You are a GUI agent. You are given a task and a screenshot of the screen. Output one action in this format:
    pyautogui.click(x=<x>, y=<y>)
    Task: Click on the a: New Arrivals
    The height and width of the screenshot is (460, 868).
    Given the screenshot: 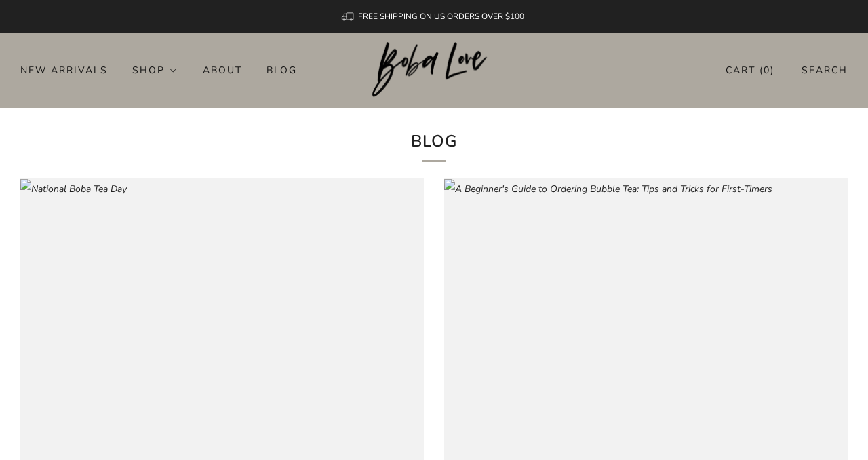 What is the action you would take?
    pyautogui.click(x=64, y=70)
    